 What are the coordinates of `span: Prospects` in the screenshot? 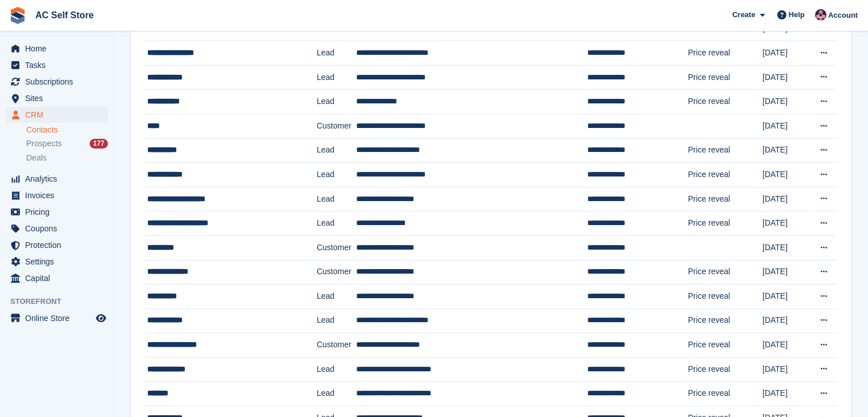 It's located at (44, 143).